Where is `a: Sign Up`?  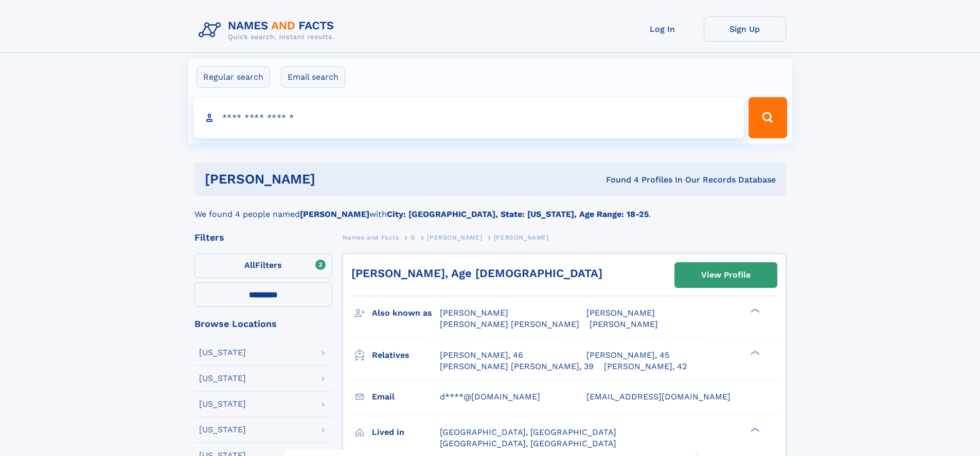 a: Sign Up is located at coordinates (745, 29).